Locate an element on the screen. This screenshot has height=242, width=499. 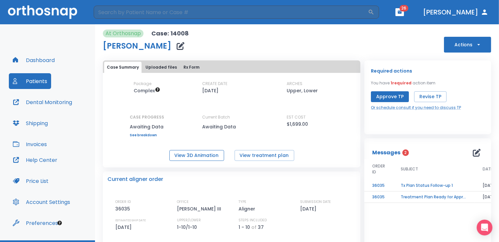
span: 2 is located at coordinates (406, 152).